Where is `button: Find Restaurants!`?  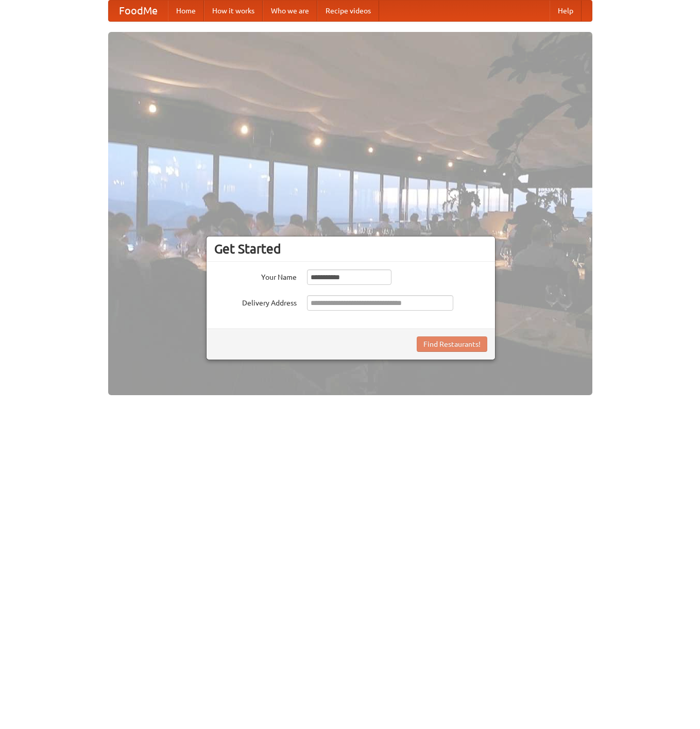
button: Find Restaurants! is located at coordinates (451, 344).